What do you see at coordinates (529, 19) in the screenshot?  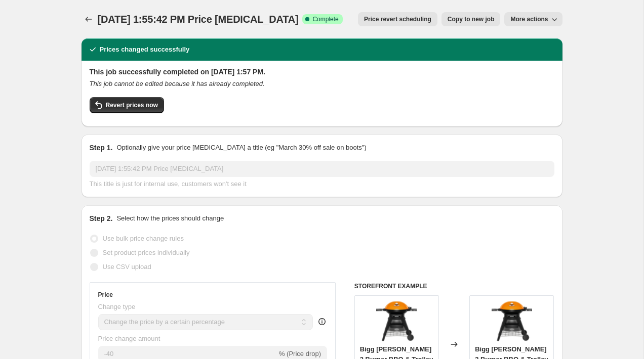 I see `span: More actions` at bounding box center [529, 19].